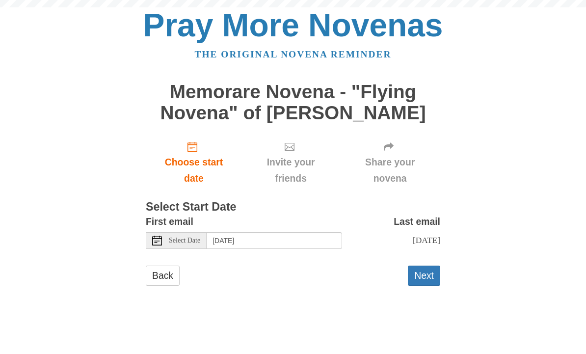 The width and height of the screenshot is (586, 354). What do you see at coordinates (169, 222) in the screenshot?
I see `label: First email` at bounding box center [169, 222].